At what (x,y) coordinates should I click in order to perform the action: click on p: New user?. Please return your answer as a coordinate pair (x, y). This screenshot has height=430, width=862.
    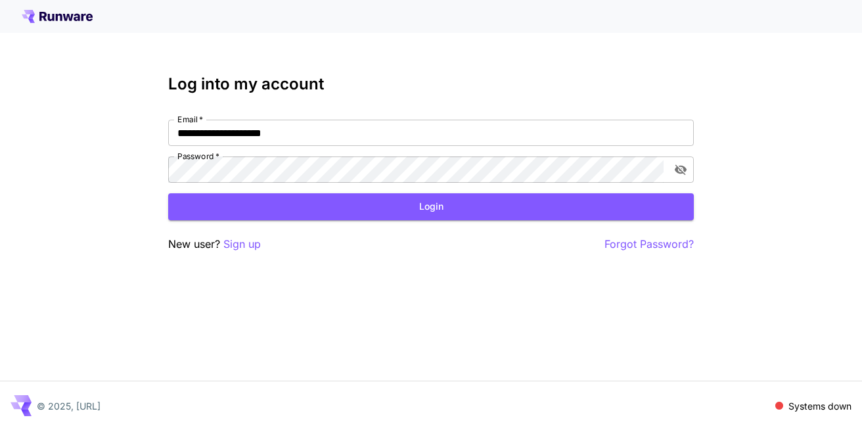
    Looking at the image, I should click on (214, 244).